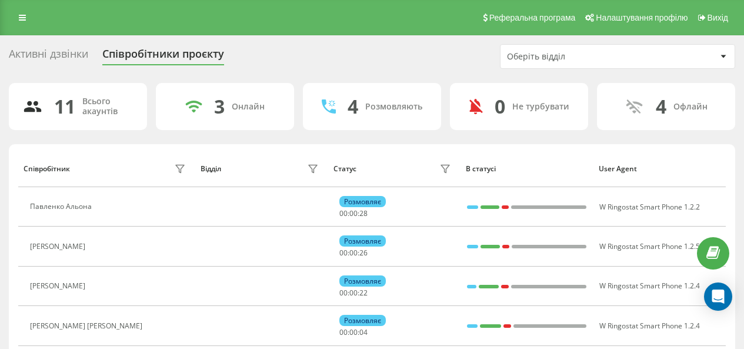 This screenshot has width=744, height=349. Describe the element at coordinates (363, 252) in the screenshot. I see `span: 26` at that location.